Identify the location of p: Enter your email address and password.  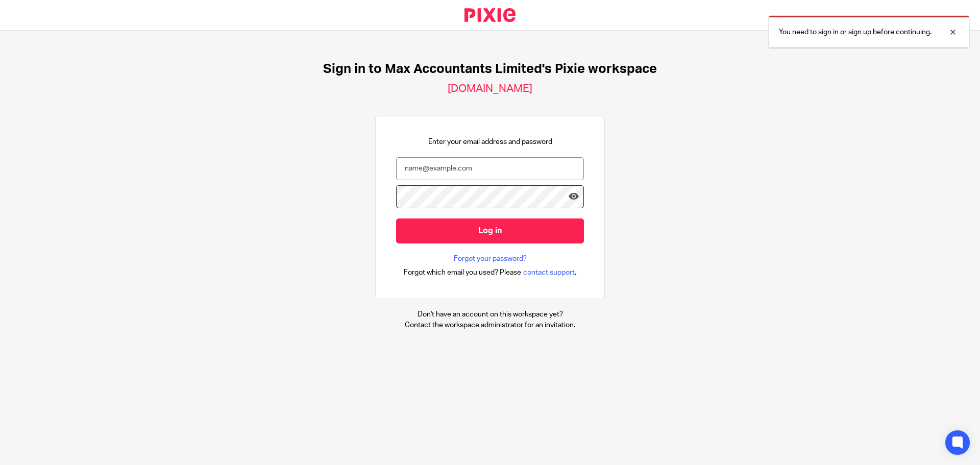
(490, 142).